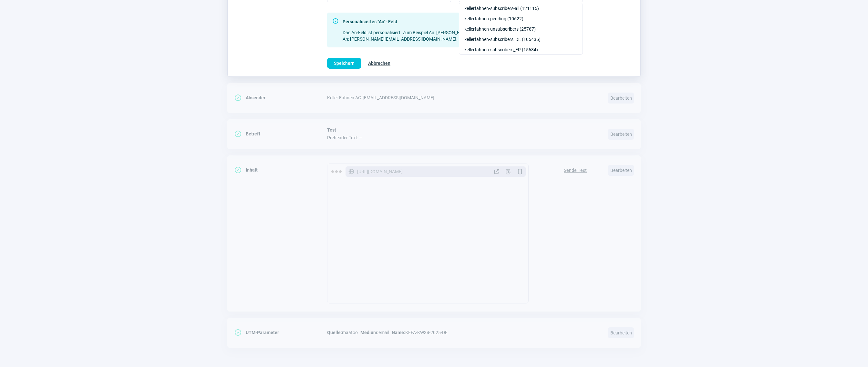  I want to click on div: UTM-Parameter, so click(281, 332).